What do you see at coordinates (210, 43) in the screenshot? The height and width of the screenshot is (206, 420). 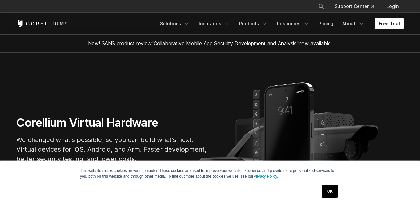 I see `span: New! SANS product review now available.` at bounding box center [210, 43].